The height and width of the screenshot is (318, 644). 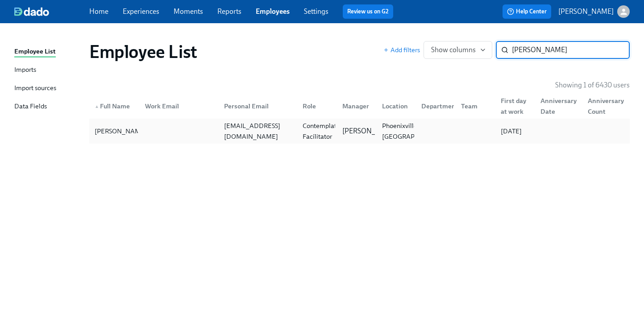 I want to click on a: Employee List, so click(x=48, y=52).